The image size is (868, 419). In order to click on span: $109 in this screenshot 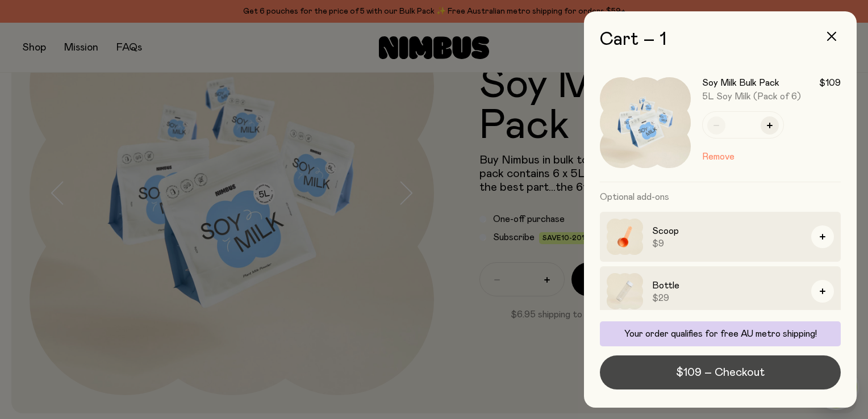, I will do `click(830, 83)`.